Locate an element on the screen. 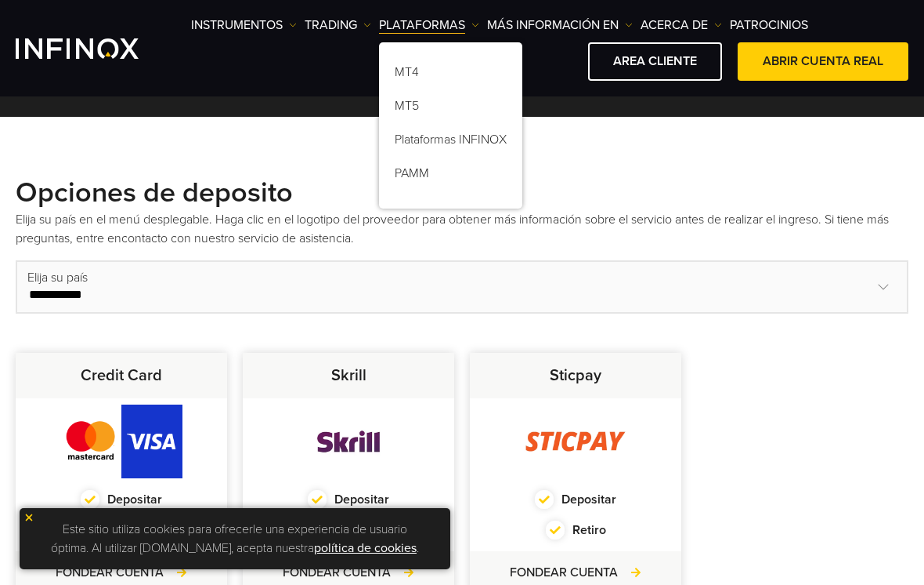 The height and width of the screenshot is (585, 924). a: TRADING is located at coordinates (338, 25).